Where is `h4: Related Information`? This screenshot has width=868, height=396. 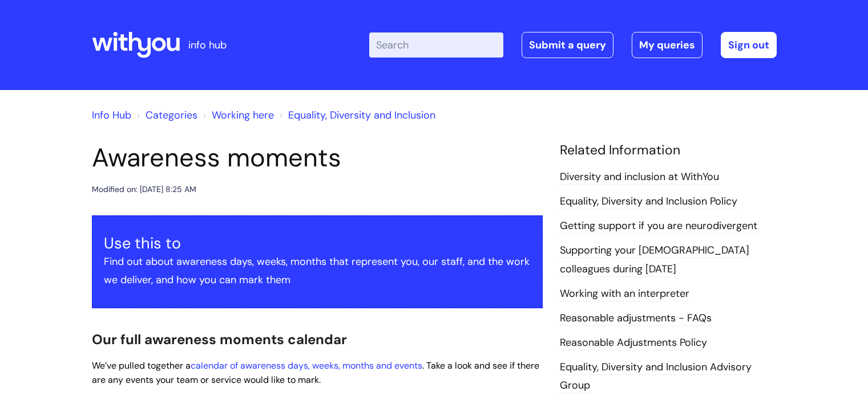 h4: Related Information is located at coordinates (668, 151).